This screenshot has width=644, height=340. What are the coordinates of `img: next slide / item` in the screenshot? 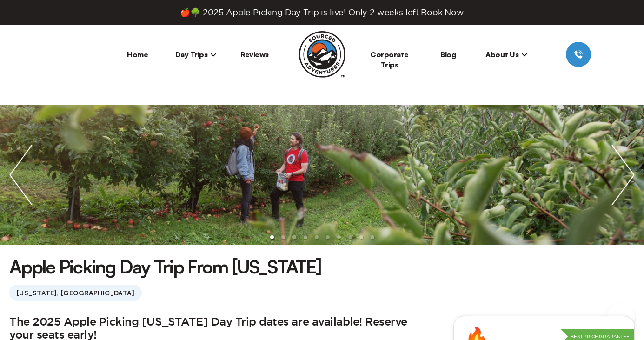 It's located at (623, 175).